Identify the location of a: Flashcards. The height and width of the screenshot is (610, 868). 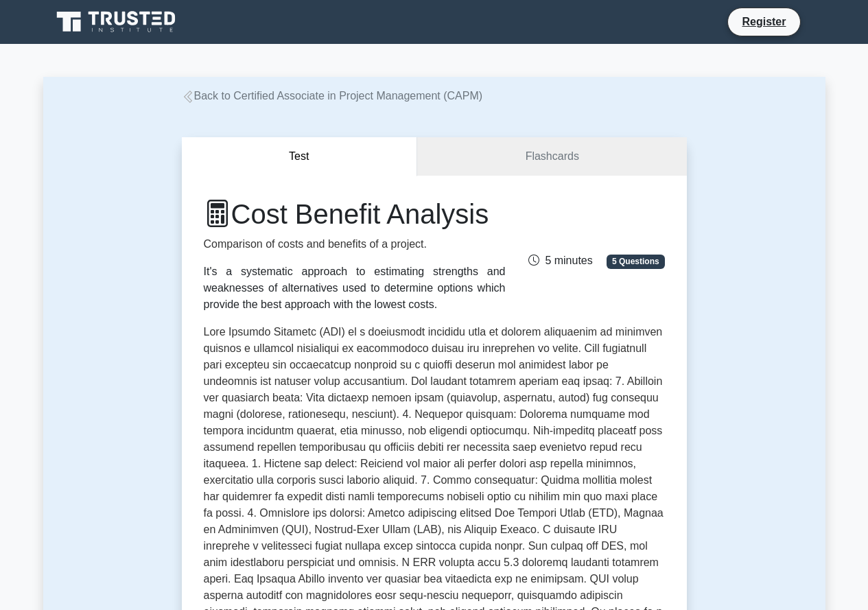
(551, 156).